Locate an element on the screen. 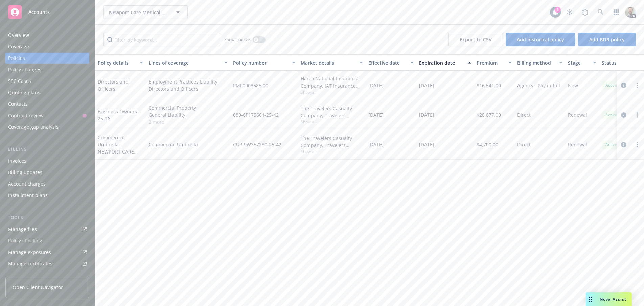  button: Add historical policy is located at coordinates (541, 40).